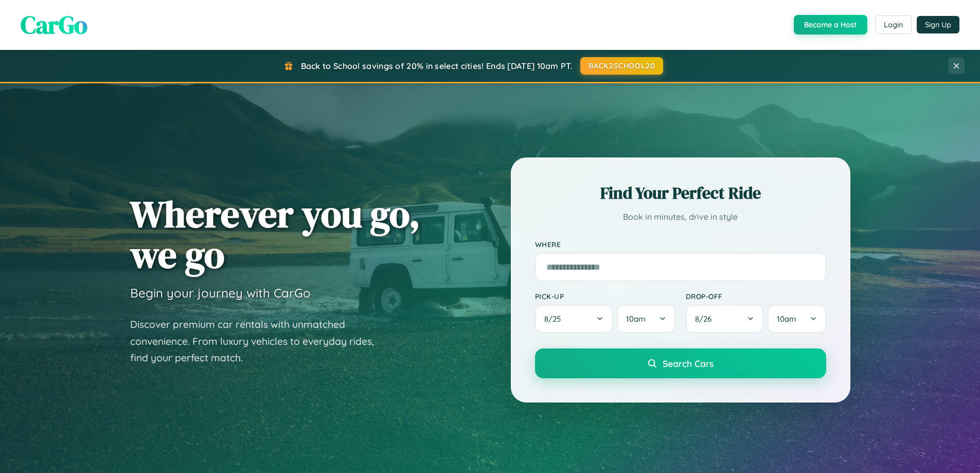 The image size is (980, 473). What do you see at coordinates (893, 25) in the screenshot?
I see `button: Login` at bounding box center [893, 25].